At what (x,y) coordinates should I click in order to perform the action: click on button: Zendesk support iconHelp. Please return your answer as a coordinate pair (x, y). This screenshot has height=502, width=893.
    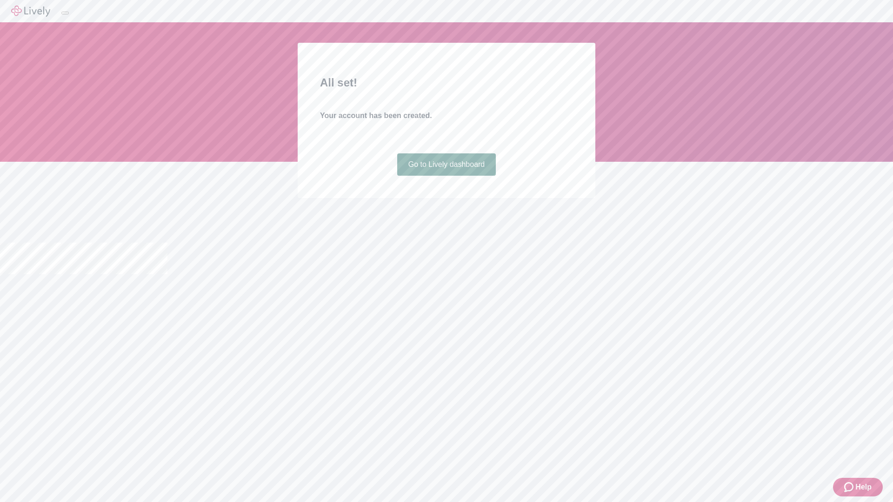
    Looking at the image, I should click on (858, 487).